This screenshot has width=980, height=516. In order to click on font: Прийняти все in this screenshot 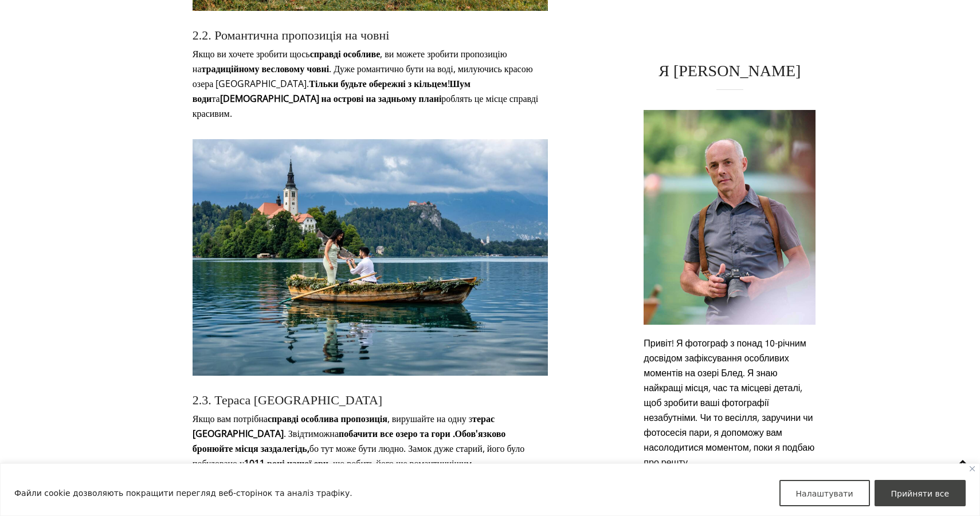, I will do `click(920, 493)`.